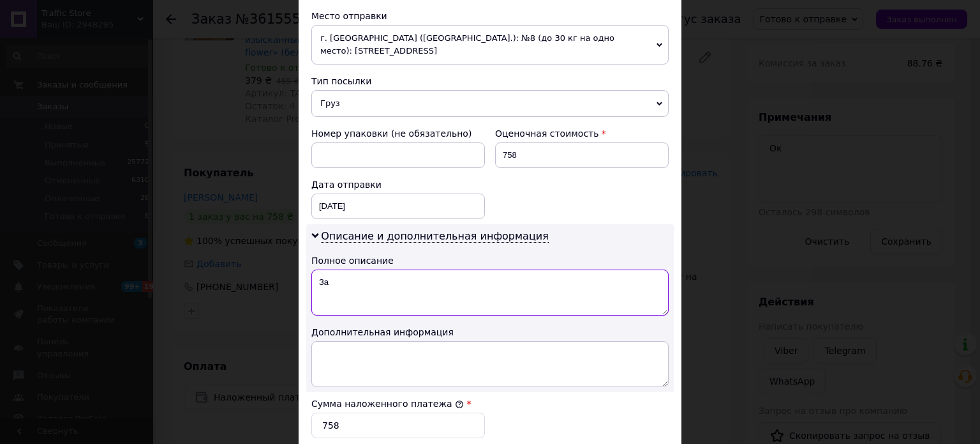 This screenshot has height=444, width=980. What do you see at coordinates (388, 404) in the screenshot?
I see `label: Сумма наложенного платежа` at bounding box center [388, 404].